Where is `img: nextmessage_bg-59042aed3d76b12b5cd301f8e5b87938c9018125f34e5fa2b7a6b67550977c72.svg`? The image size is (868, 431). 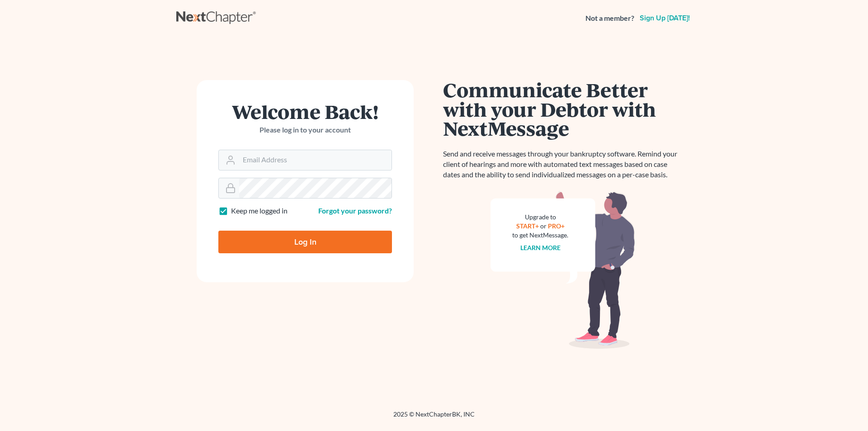 img: nextmessage_bg-59042aed3d76b12b5cd301f8e5b87938c9018125f34e5fa2b7a6b67550977c72.svg is located at coordinates (563, 270).